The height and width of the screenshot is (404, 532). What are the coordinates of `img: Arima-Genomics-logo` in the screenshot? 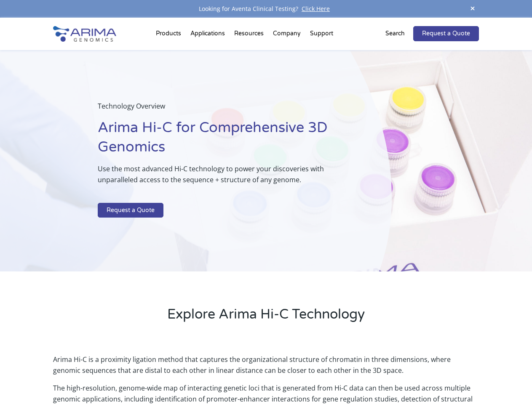 It's located at (85, 34).